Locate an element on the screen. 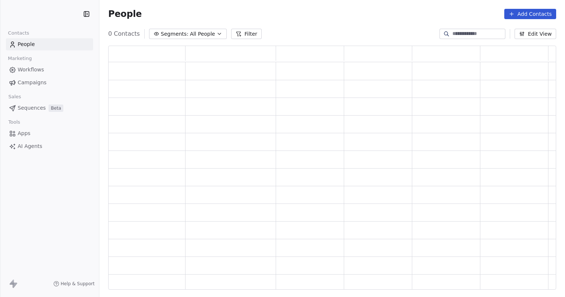  a: Help & Support is located at coordinates (74, 284).